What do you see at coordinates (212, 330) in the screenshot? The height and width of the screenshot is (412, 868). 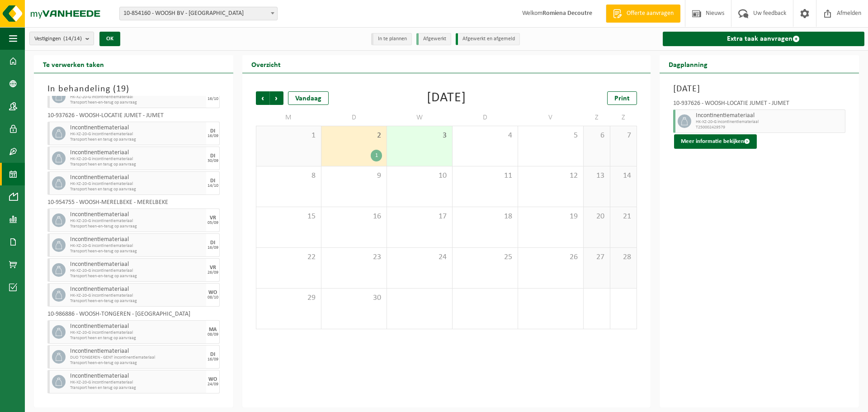 I see `div: MA` at bounding box center [212, 330].